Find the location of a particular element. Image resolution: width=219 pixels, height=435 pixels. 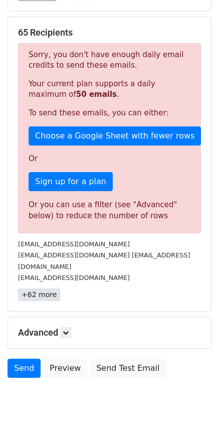

div: Or you can use a filter (see "Advanced" below) to reduce the number of rows is located at coordinates (109, 210).